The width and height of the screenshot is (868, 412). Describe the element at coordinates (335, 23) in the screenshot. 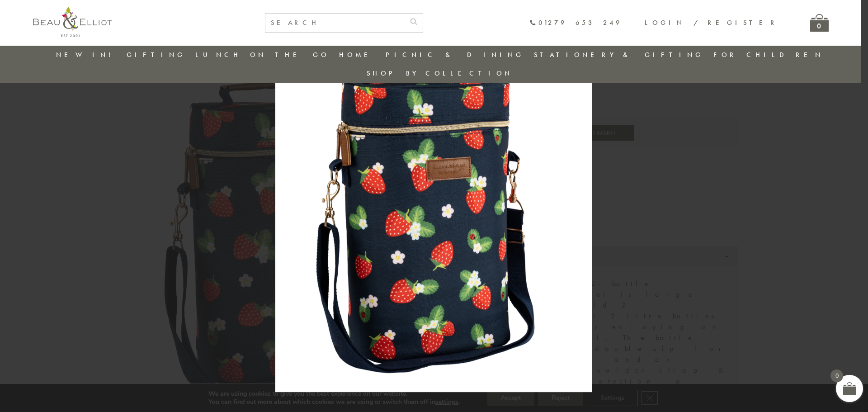

I see `input: SEARCH` at that location.